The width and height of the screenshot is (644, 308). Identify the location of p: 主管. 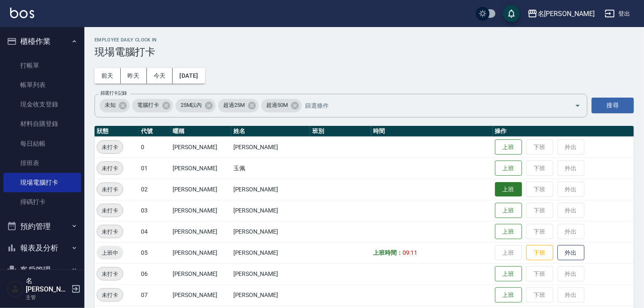
(47, 297).